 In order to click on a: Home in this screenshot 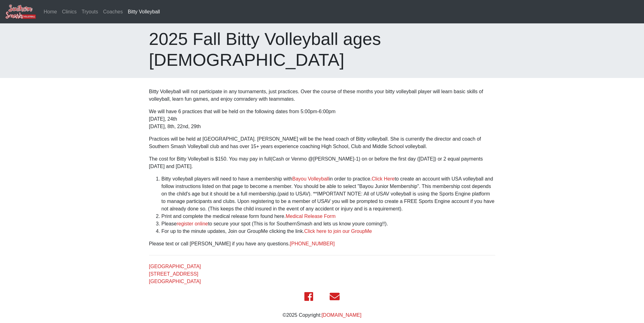, I will do `click(51, 12)`.